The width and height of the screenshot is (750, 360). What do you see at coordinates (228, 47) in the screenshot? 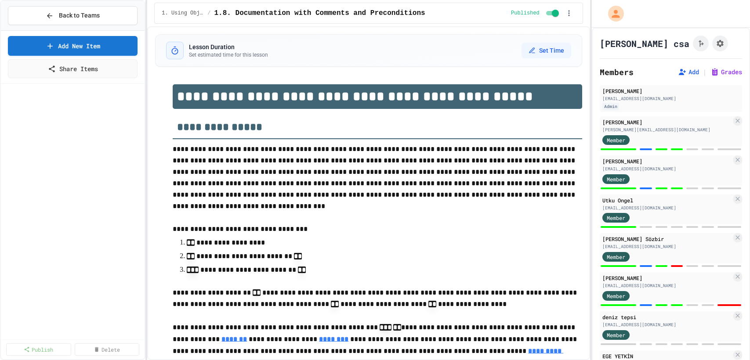
I see `h3: Lesson Duration` at bounding box center [228, 47].